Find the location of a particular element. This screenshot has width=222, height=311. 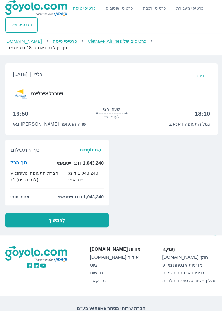

a: כרטיסים של Vietravel Airlines is located at coordinates (117, 41).